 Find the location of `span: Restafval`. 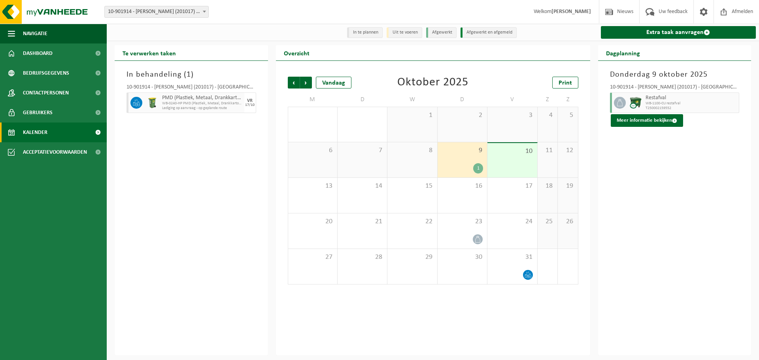

span: Restafval is located at coordinates (691, 98).